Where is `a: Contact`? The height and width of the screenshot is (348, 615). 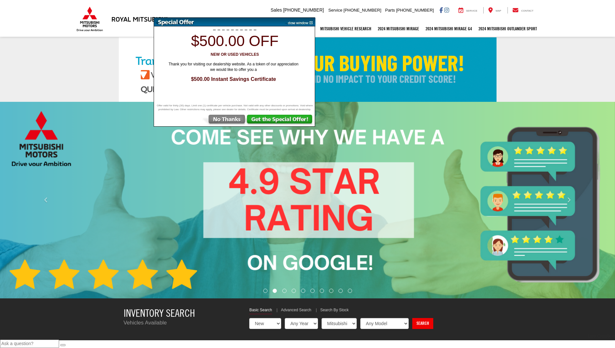
a: Contact is located at coordinates (523, 10).